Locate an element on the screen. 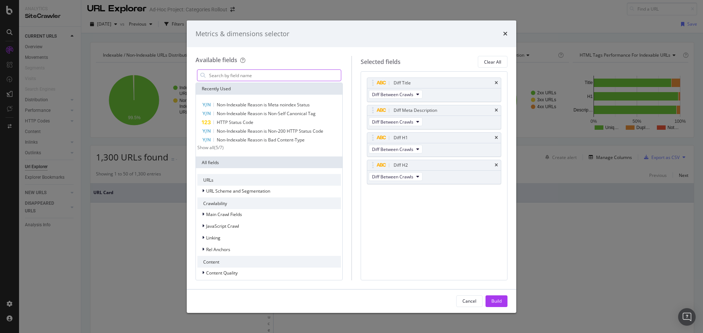 The image size is (703, 333). span: Non-Indexable Reason is Non-200 HTTP Status Code is located at coordinates (270, 131).